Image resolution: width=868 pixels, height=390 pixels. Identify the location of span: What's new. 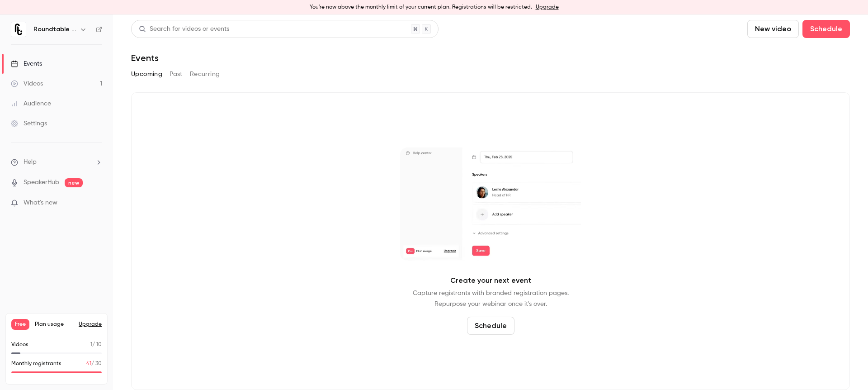
(40, 203).